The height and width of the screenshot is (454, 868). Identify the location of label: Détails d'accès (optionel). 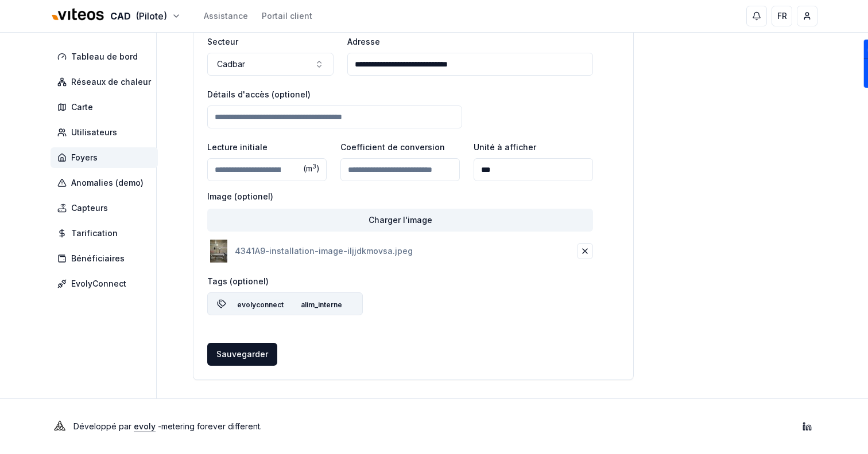
(259, 94).